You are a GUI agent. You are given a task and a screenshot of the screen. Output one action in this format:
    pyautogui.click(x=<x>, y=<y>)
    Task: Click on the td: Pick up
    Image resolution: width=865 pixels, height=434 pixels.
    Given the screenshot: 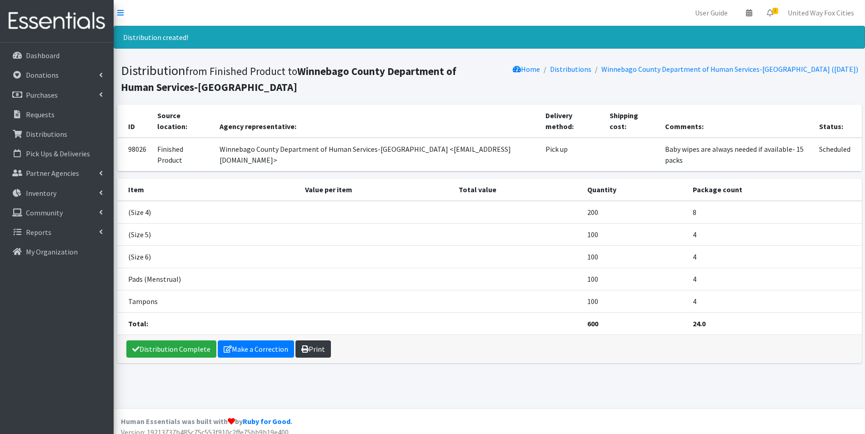 What is the action you would take?
    pyautogui.click(x=572, y=154)
    